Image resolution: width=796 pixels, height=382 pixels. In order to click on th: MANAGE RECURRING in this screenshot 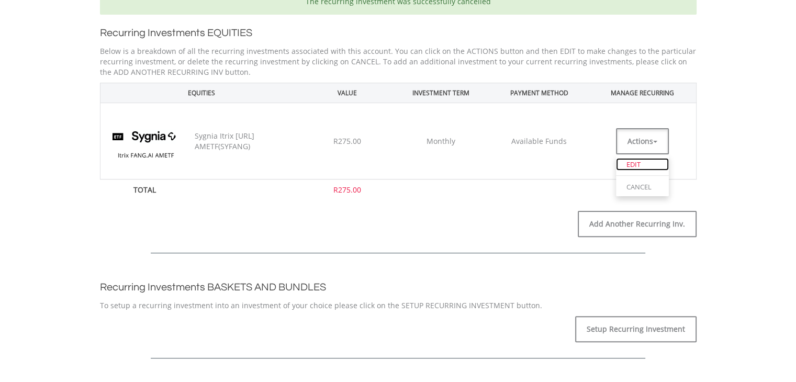, I will do `click(642, 93)`.